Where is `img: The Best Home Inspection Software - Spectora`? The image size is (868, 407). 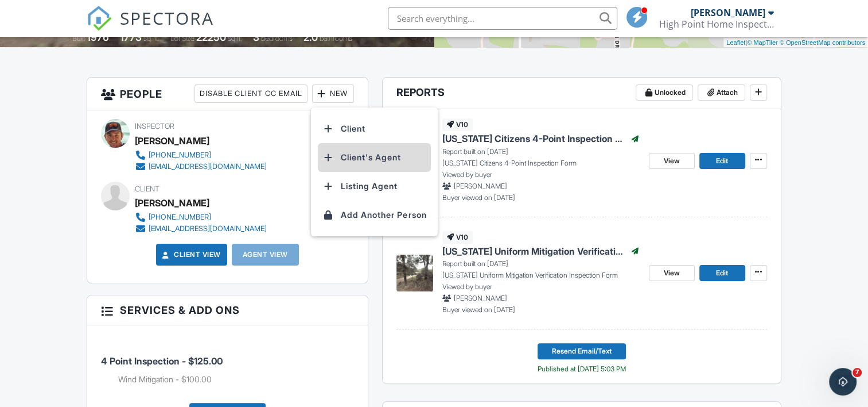 img: The Best Home Inspection Software - Spectora is located at coordinates (99, 18).